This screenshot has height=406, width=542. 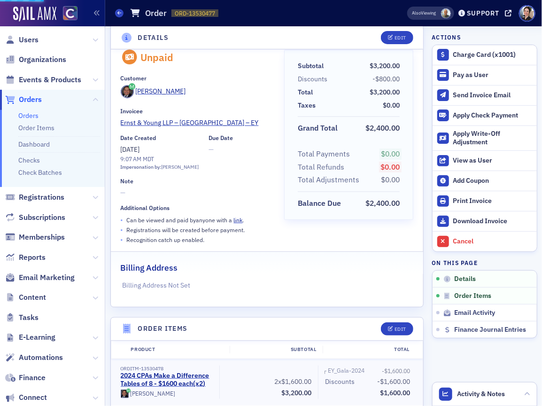 I want to click on span: ORD-13530477, so click(x=195, y=13).